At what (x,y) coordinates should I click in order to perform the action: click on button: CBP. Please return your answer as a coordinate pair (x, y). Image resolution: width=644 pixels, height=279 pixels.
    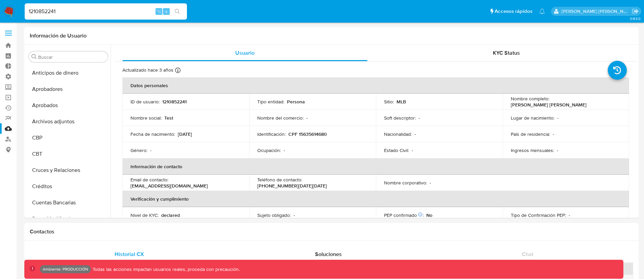
    Looking at the image, I should click on (68, 138).